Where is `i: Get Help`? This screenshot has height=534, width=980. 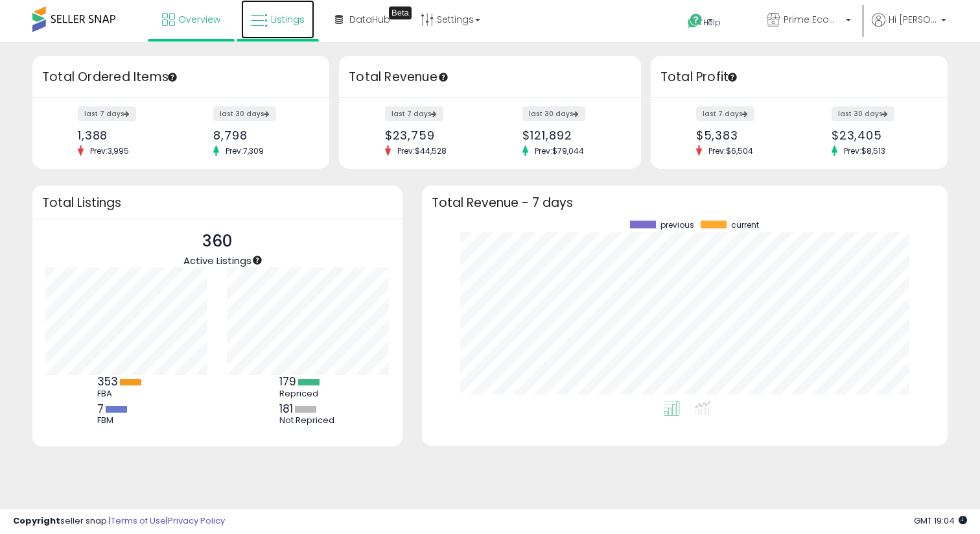 i: Get Help is located at coordinates (695, 21).